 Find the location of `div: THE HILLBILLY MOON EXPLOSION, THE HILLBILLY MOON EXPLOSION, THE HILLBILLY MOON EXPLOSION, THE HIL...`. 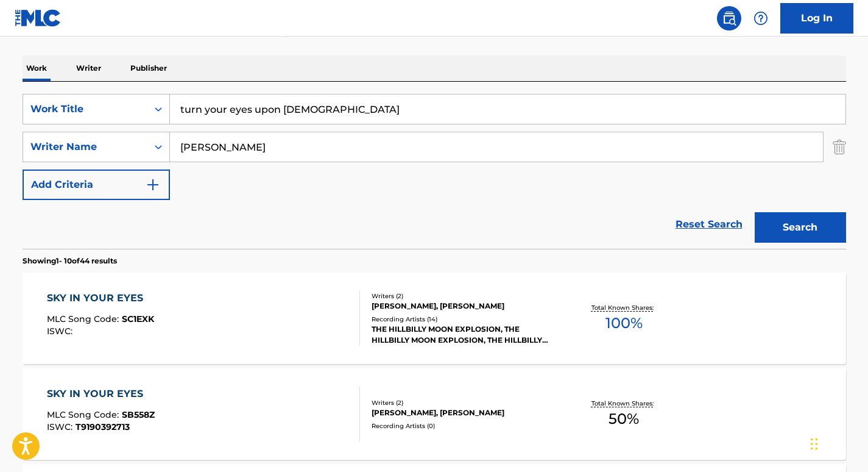

div: THE HILLBILLY MOON EXPLOSION, THE HILLBILLY MOON EXPLOSION, THE HILLBILLY MOON EXPLOSION, THE HIL... is located at coordinates (464, 335).